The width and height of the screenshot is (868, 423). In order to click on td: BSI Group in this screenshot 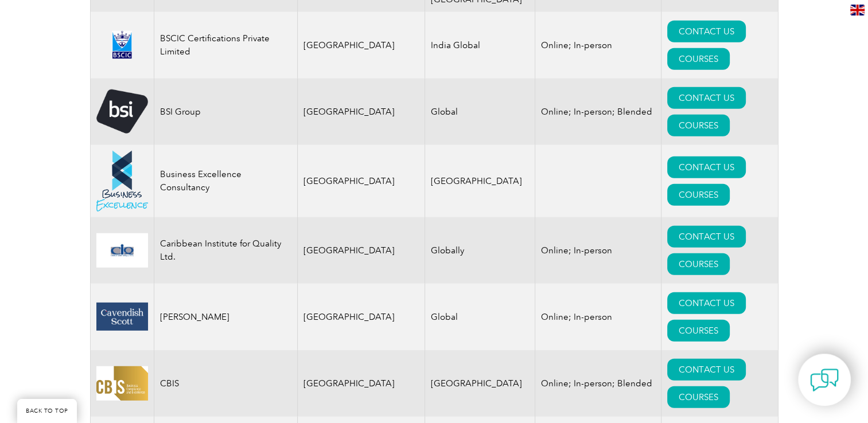, I will do `click(225, 112)`.